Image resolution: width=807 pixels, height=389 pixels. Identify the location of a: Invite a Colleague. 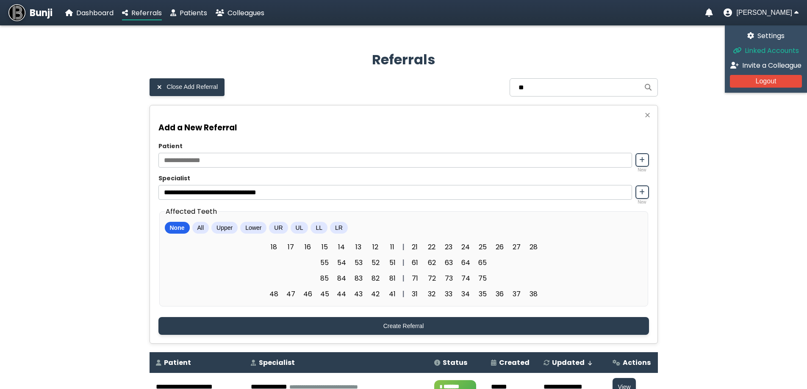
(766, 65).